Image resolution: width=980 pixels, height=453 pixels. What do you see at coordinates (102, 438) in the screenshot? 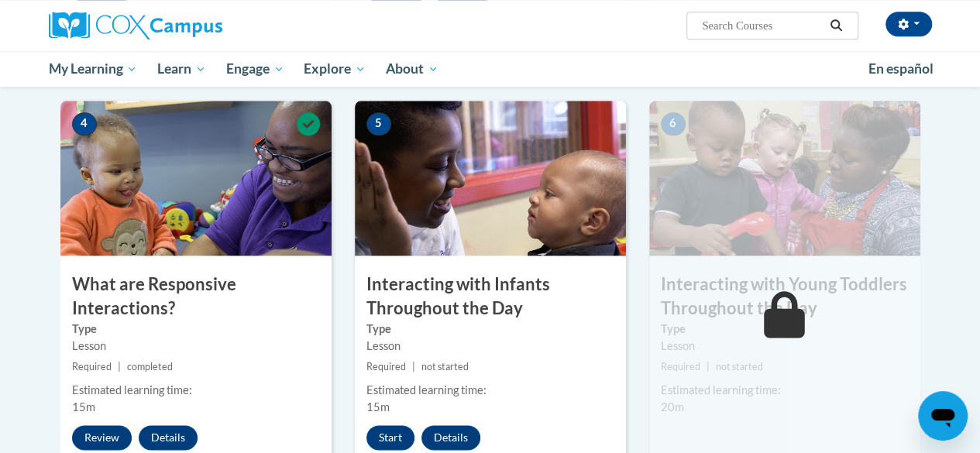
I see `button: Review` at bounding box center [102, 438].